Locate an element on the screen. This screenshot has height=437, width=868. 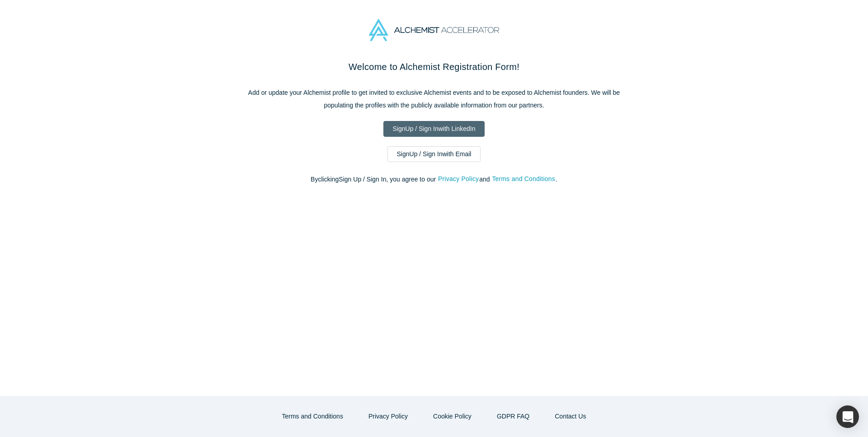
button: Contact Us is located at coordinates (570, 416).